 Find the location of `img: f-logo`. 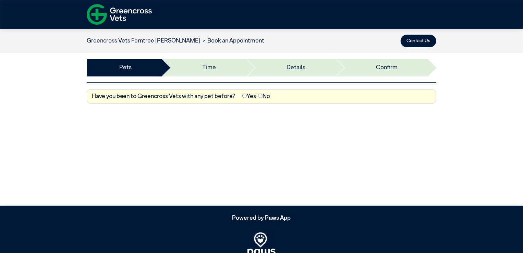

img: f-logo is located at coordinates (119, 14).